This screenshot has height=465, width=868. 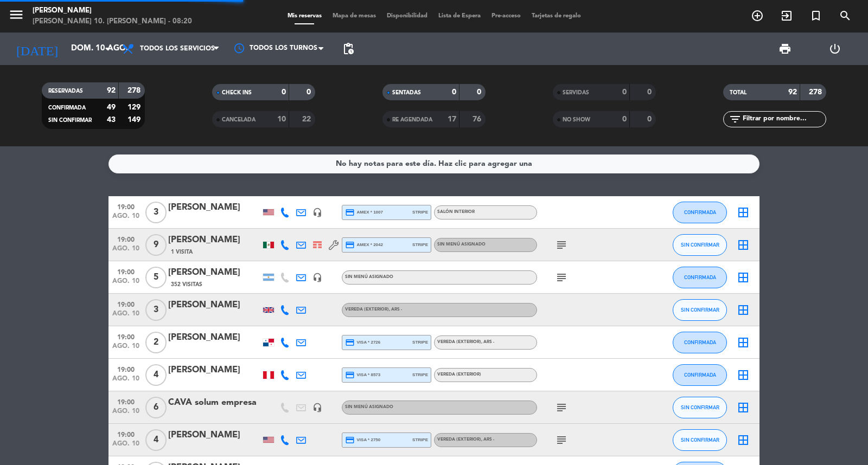 I want to click on span: Pre-acceso, so click(x=506, y=16).